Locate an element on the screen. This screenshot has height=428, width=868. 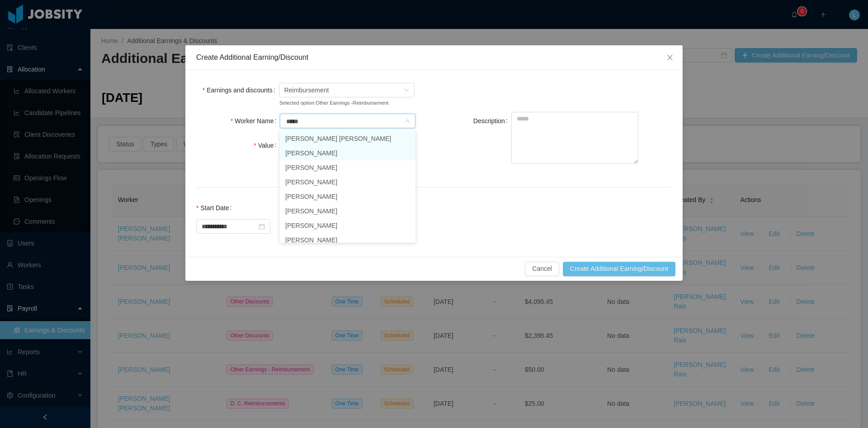
label: Value is located at coordinates (267, 145).